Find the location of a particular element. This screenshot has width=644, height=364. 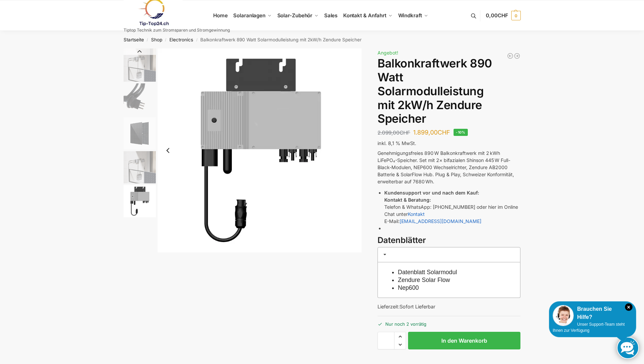

span: Sofort Lieferbar is located at coordinates (417, 307).